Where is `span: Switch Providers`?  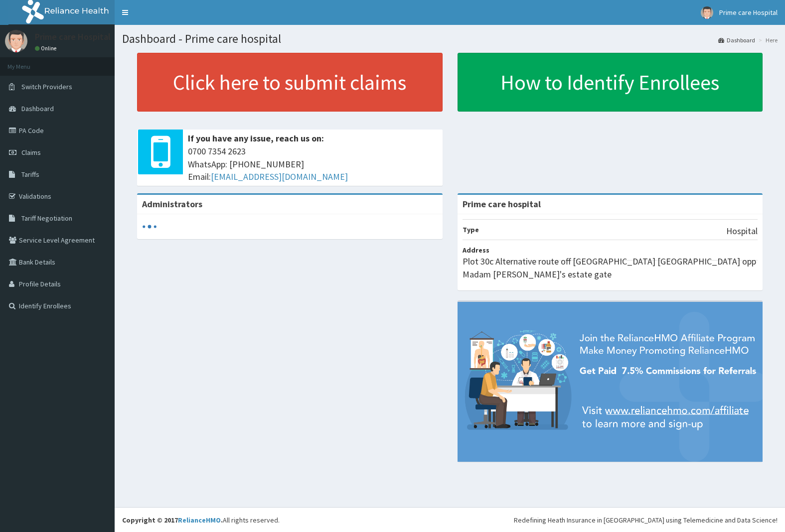
span: Switch Providers is located at coordinates (47, 87).